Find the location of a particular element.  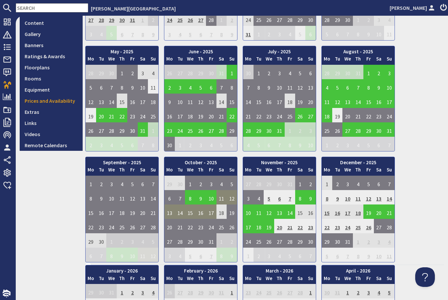

a: Gallery is located at coordinates (51, 34).